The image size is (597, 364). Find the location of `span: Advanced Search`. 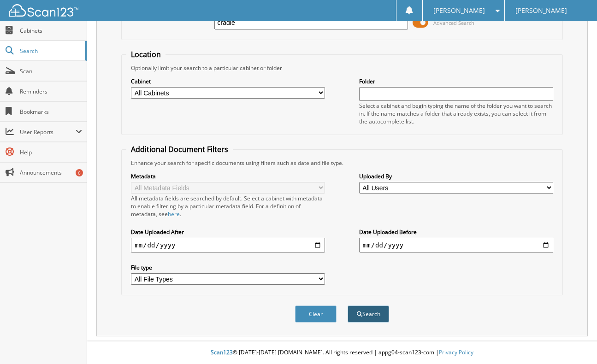

span: Advanced Search is located at coordinates (454, 22).